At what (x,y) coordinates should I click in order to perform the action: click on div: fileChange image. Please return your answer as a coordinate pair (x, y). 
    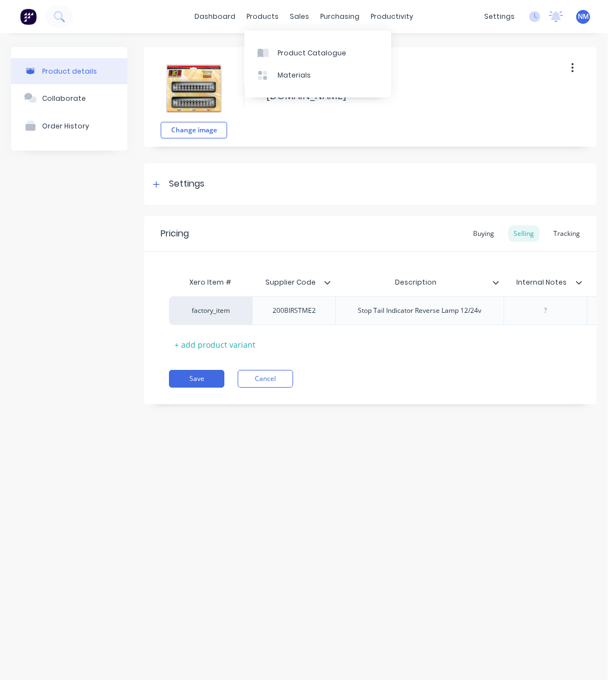
    Looking at the image, I should click on (194, 97).